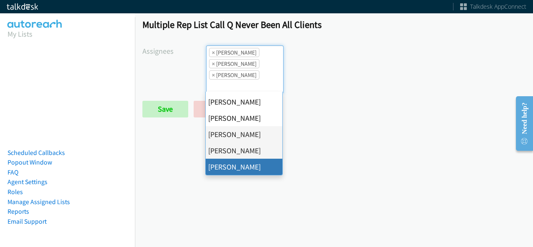 The image size is (533, 247). Describe the element at coordinates (39, 202) in the screenshot. I see `a: Manage Assigned Lists` at that location.